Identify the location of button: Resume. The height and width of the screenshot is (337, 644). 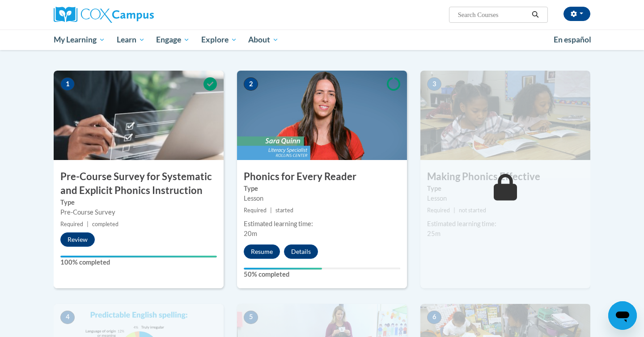
(262, 252).